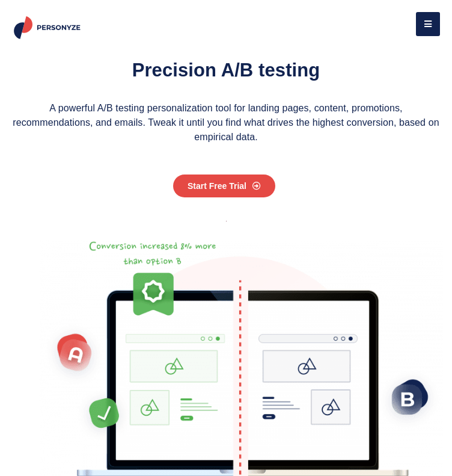 The image size is (452, 476). What do you see at coordinates (224, 186) in the screenshot?
I see `a: Start Free Trial` at bounding box center [224, 186].